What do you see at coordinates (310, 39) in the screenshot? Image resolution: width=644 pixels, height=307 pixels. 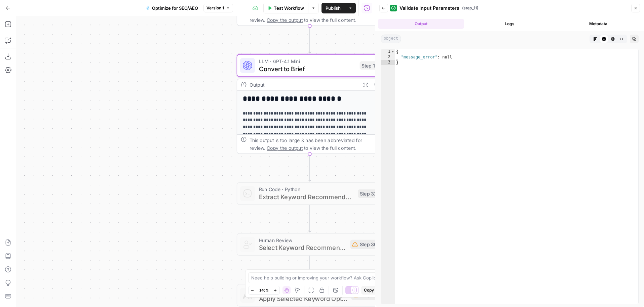 I see `g: Edge from step_9 to step_11` at bounding box center [310, 39].